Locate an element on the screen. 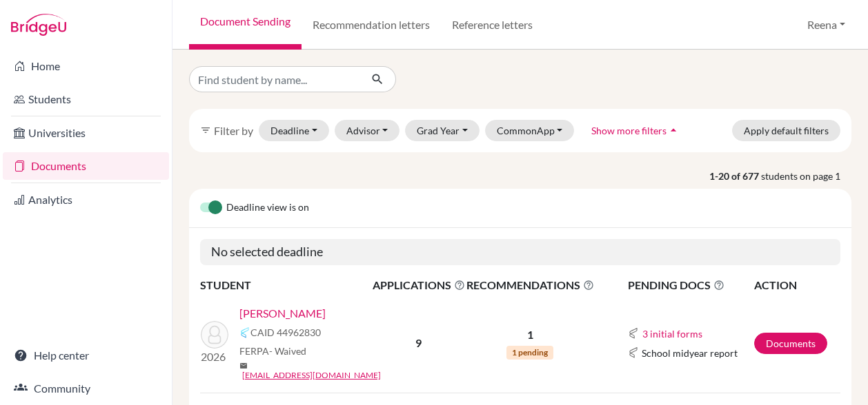 Image resolution: width=868 pixels, height=405 pixels. img: Alsaffar, Zahraa is located at coordinates (215, 335).